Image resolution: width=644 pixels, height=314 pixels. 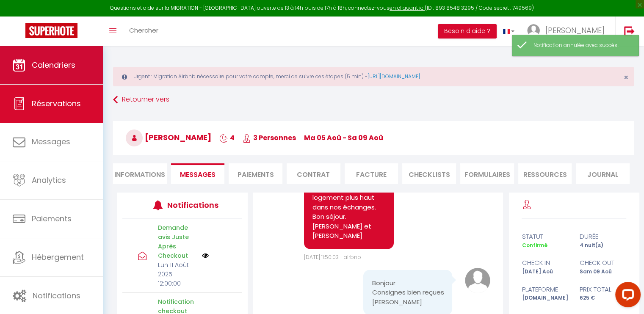 I want to click on li: CHECKLISTS, so click(x=429, y=174).